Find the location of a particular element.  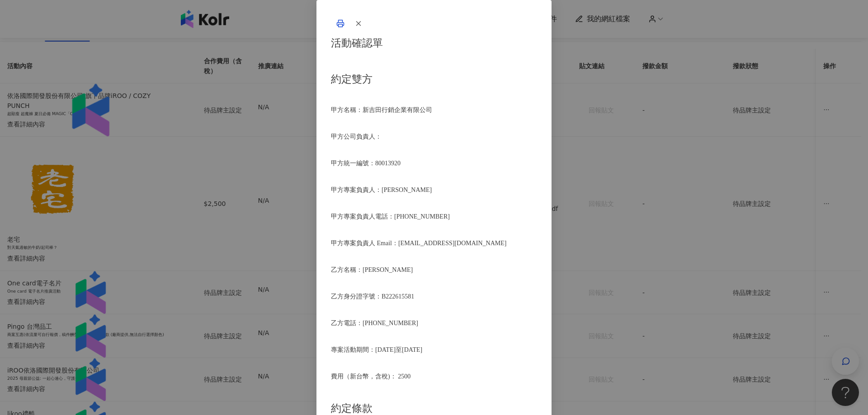

span: 約定條款 is located at coordinates (352, 409).